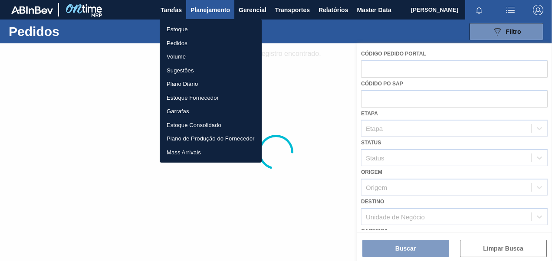 Image resolution: width=552 pixels, height=261 pixels. I want to click on li: Garrafas, so click(210, 111).